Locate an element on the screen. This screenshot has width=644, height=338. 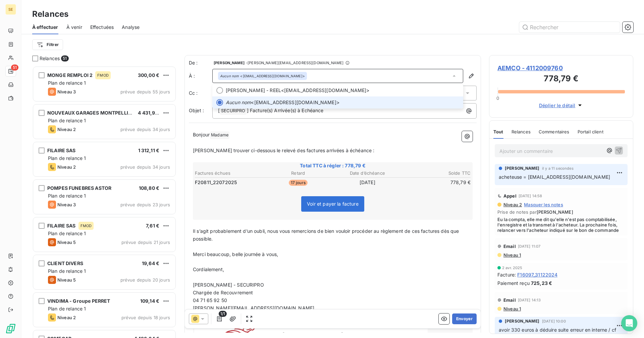
span: AEMCO - 4112009760 is located at coordinates (561, 68).